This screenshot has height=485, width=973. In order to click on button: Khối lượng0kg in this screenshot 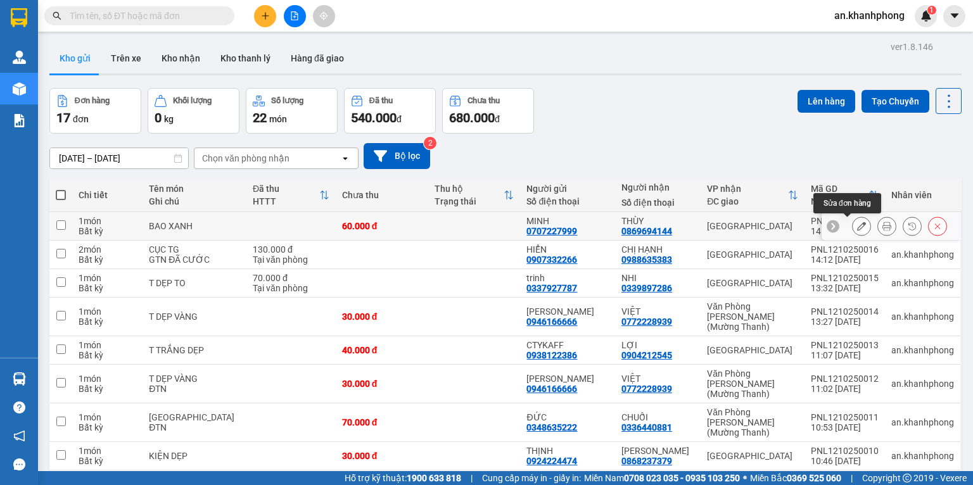, I will do `click(193, 111)`.